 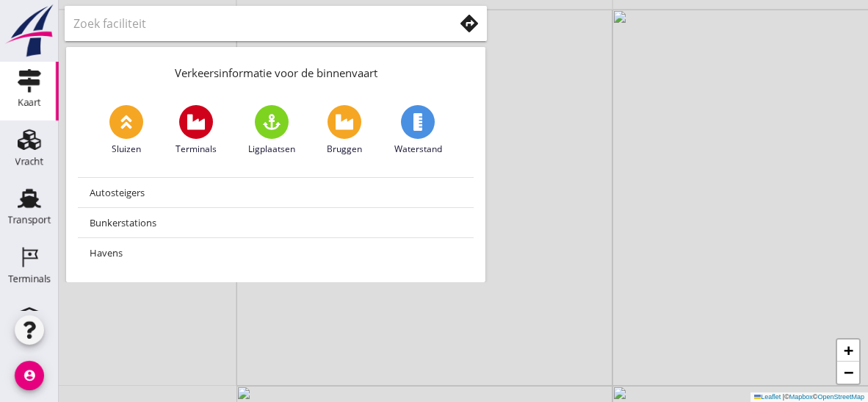 What do you see at coordinates (417, 130) in the screenshot?
I see `a: Waterstand` at bounding box center [417, 130].